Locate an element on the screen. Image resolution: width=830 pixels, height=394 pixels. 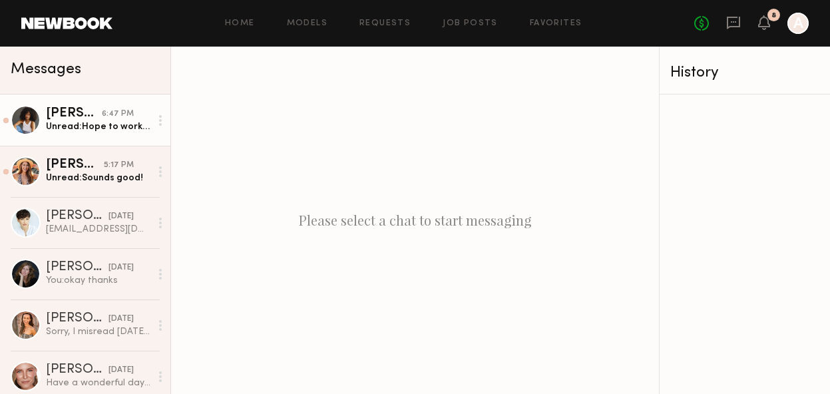
div: You: okay thanks is located at coordinates (98, 280).